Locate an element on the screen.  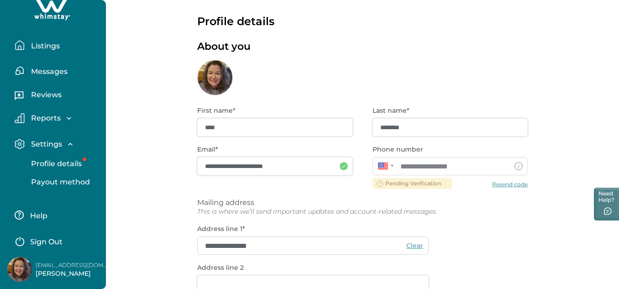
button: Payout method is located at coordinates (63, 182).